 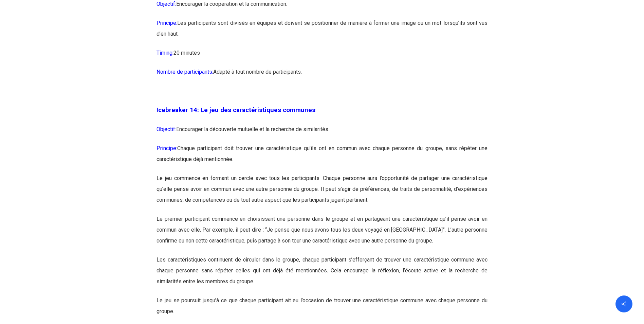 What do you see at coordinates (185, 72) in the screenshot?
I see `span: Nombre de participants:` at bounding box center [185, 72].